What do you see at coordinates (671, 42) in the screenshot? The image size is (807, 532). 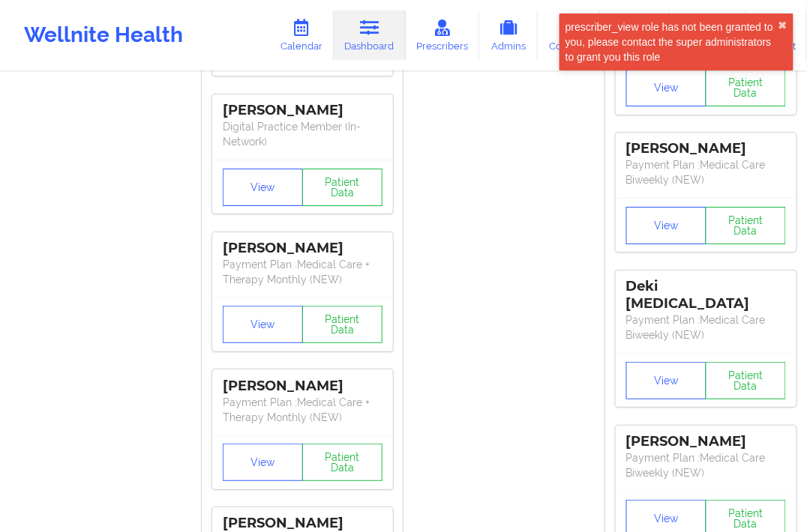 I see `div: prescriber_view role has not been granted to you, please contact the super administrators to gran...` at bounding box center [671, 42].